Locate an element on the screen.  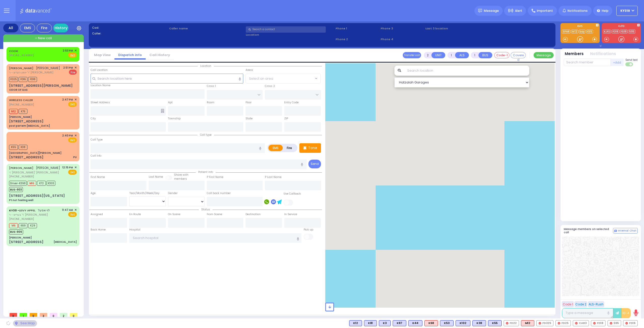
label: Apt is located at coordinates (170, 102).